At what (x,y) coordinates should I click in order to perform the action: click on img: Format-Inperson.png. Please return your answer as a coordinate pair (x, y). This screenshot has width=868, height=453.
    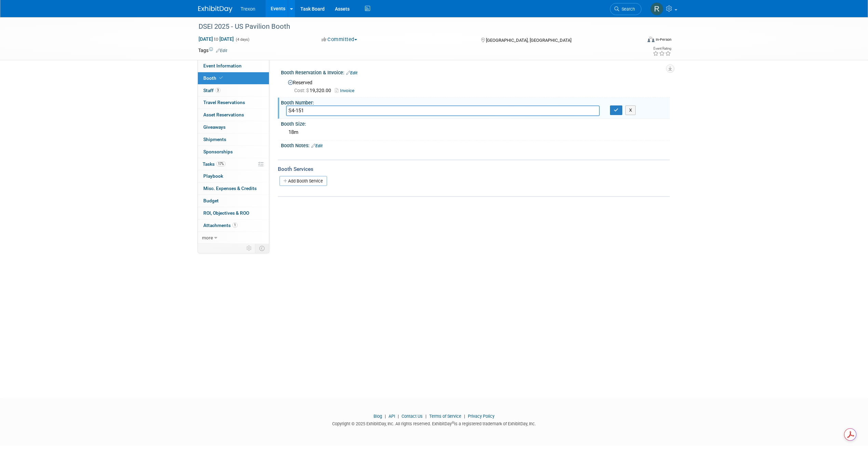
    Looking at the image, I should click on (651, 40).